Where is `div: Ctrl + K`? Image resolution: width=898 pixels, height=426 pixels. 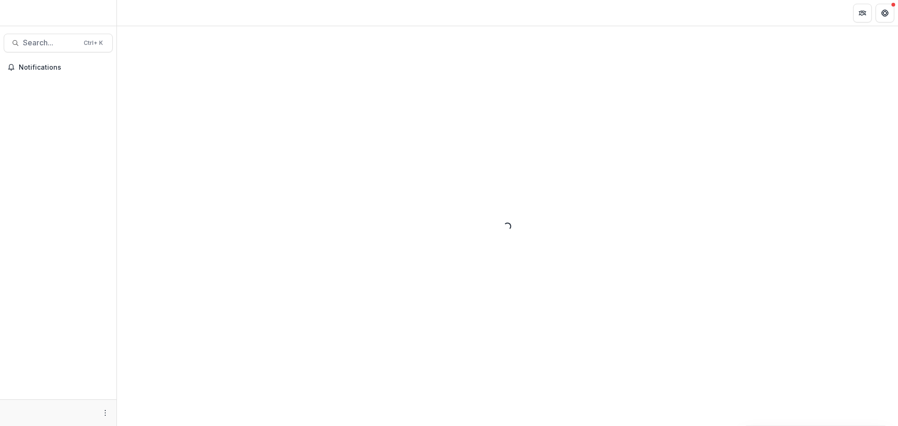
div: Ctrl + K is located at coordinates (93, 43).